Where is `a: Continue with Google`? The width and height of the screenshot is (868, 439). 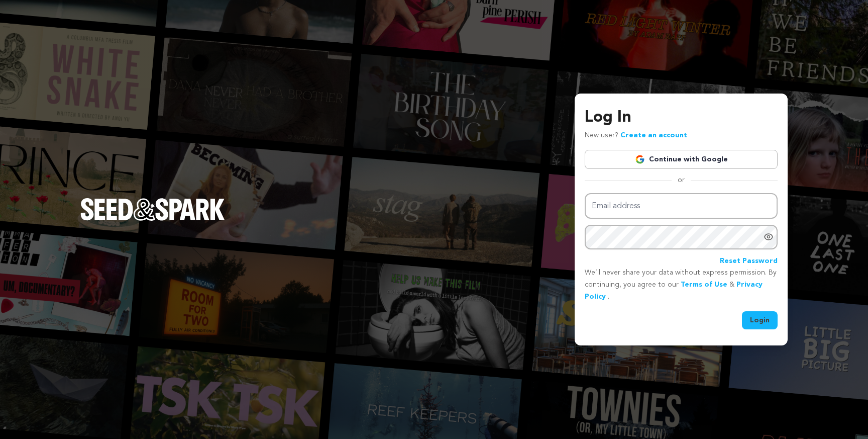 a: Continue with Google is located at coordinates (681, 159).